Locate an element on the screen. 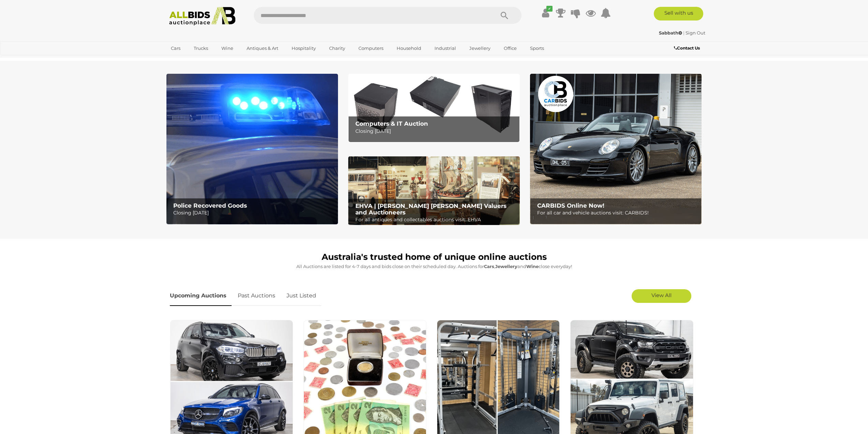  strong: Cars is located at coordinates (490, 266).